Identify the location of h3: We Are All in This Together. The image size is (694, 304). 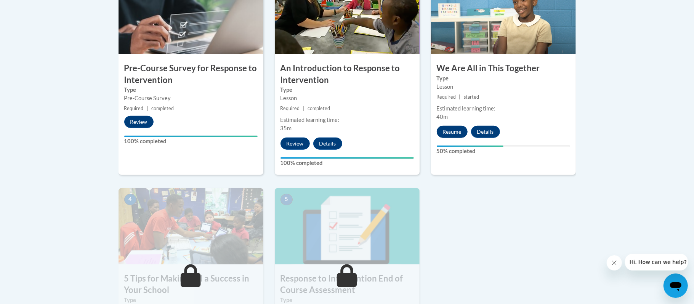
(504, 68).